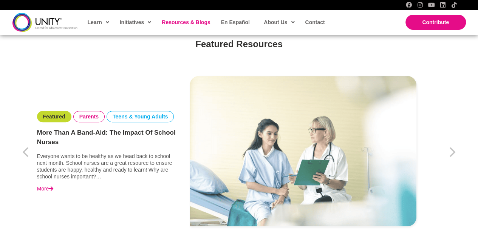 The image size is (478, 238). I want to click on span: Initiatives, so click(136, 22).